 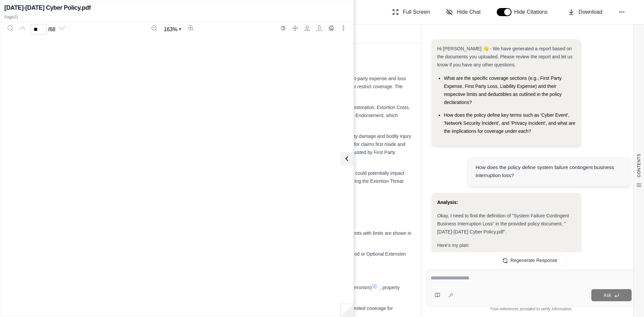 I want to click on button: Open file, so click(x=307, y=29).